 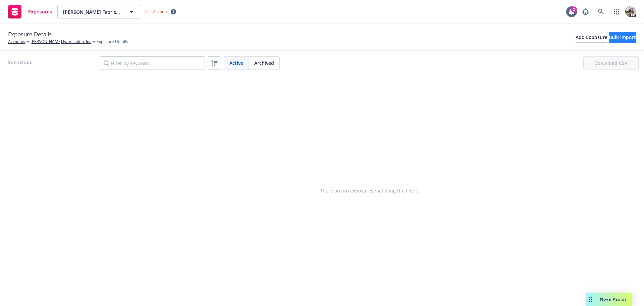 I want to click on span: Archived, so click(x=263, y=63).